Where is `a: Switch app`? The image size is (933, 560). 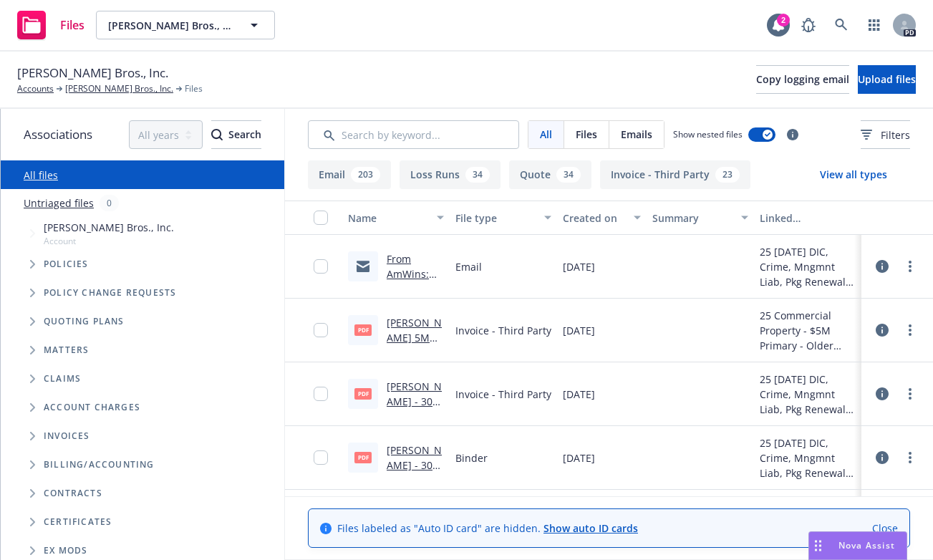 a: Switch app is located at coordinates (874, 25).